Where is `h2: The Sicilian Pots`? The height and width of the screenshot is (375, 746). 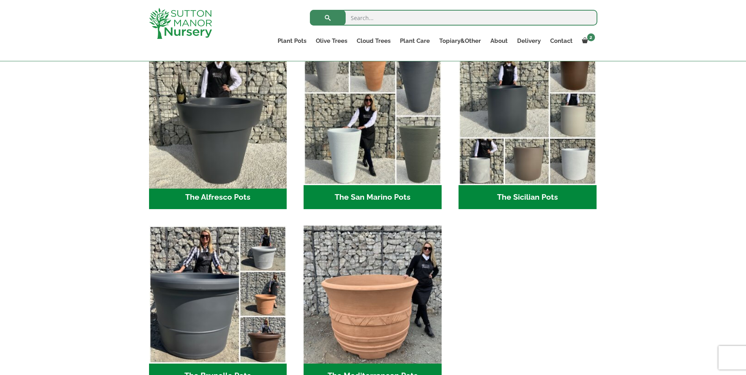
h2: The Sicilian Pots is located at coordinates (527, 197).